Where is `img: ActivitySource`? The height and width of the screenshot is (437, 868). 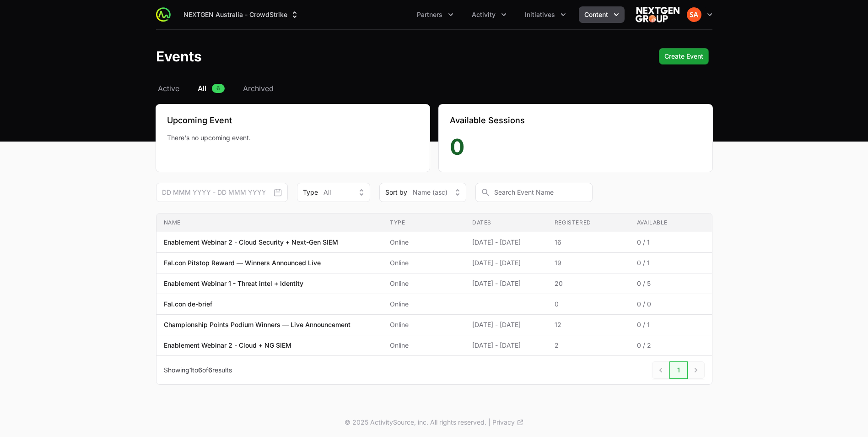 img: ActivitySource is located at coordinates (163, 14).